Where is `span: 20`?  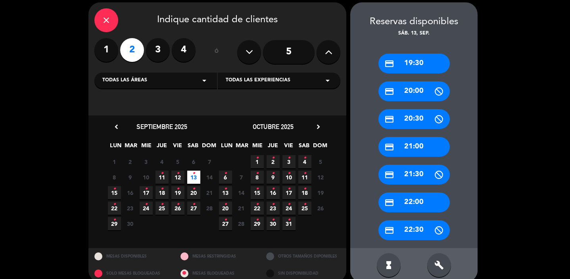
span: 20 is located at coordinates (193, 192).